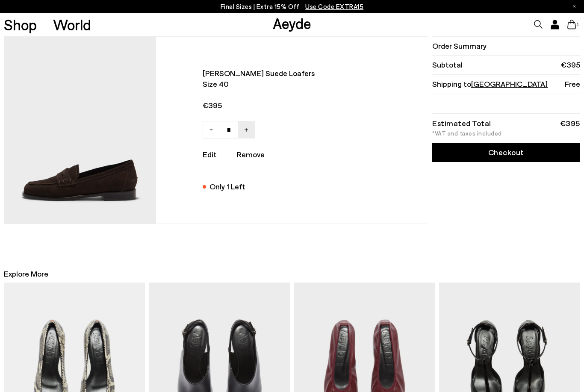 The height and width of the screenshot is (392, 584). What do you see at coordinates (292, 6) in the screenshot?
I see `p: Final Sizes | Extra 15% Off` at bounding box center [292, 6].